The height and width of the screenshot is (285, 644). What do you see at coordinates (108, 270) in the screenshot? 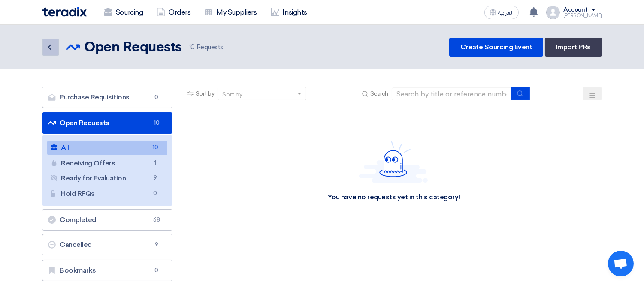
I see `a: Bookmarks0` at bounding box center [108, 270].